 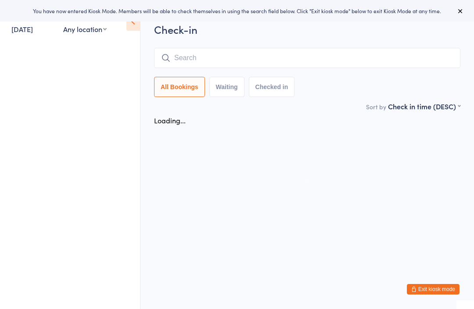 I want to click on button: Waiting, so click(x=227, y=87).